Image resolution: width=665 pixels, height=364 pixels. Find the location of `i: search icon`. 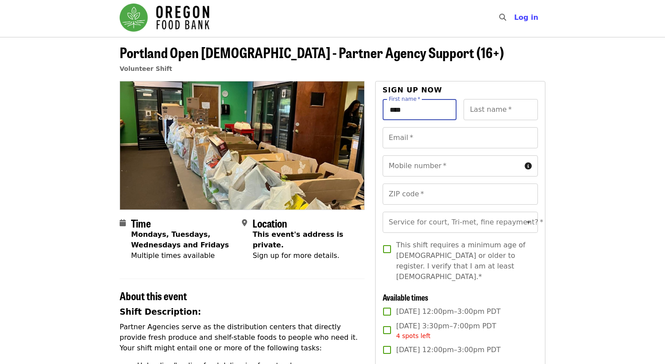

i: search icon is located at coordinates (503, 17).